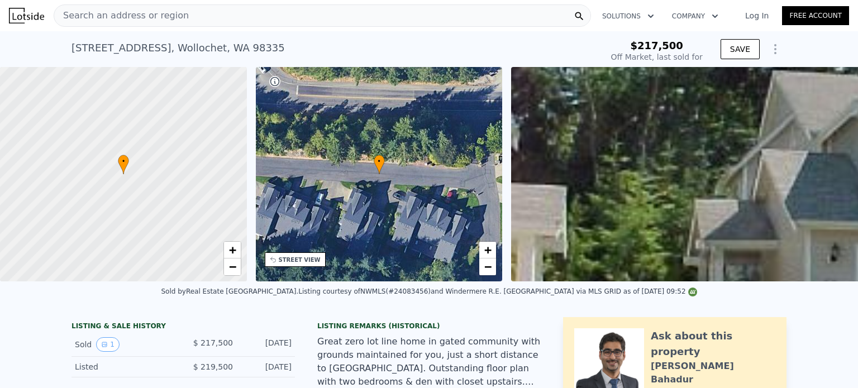 The width and height of the screenshot is (858, 388). I want to click on div: Listing Remarks (Historical), so click(429, 326).